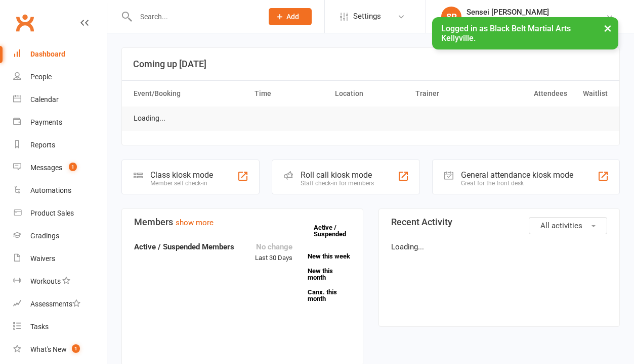 The width and height of the screenshot is (634, 364). What do you see at coordinates (59, 304) in the screenshot?
I see `a: Assessments` at bounding box center [59, 304].